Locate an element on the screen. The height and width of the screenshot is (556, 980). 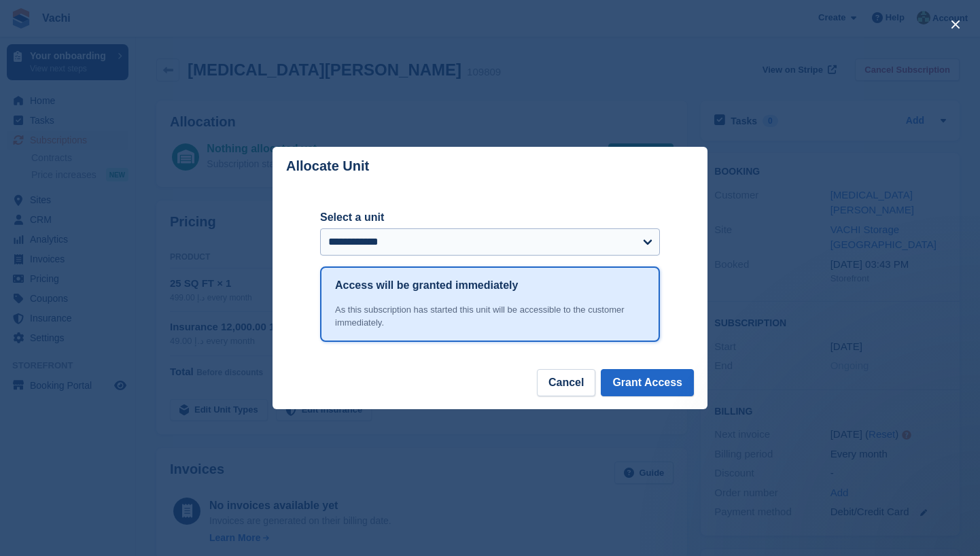
label: Select a unit is located at coordinates (490, 217).